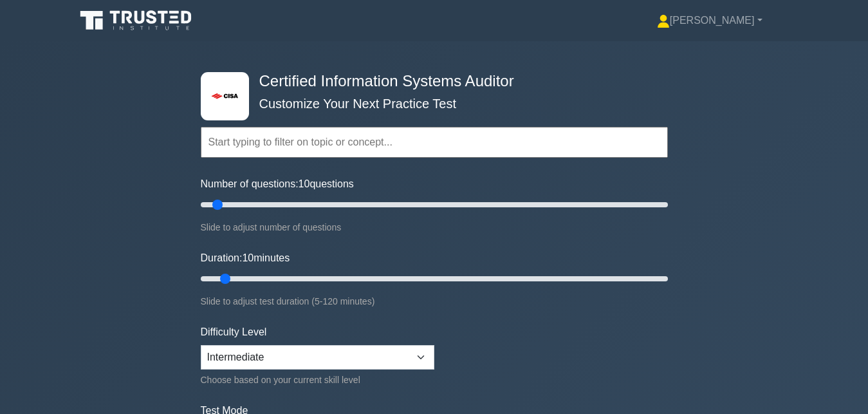  I want to click on div: Slide to adjust test duration (5-120 minutes), so click(434, 301).